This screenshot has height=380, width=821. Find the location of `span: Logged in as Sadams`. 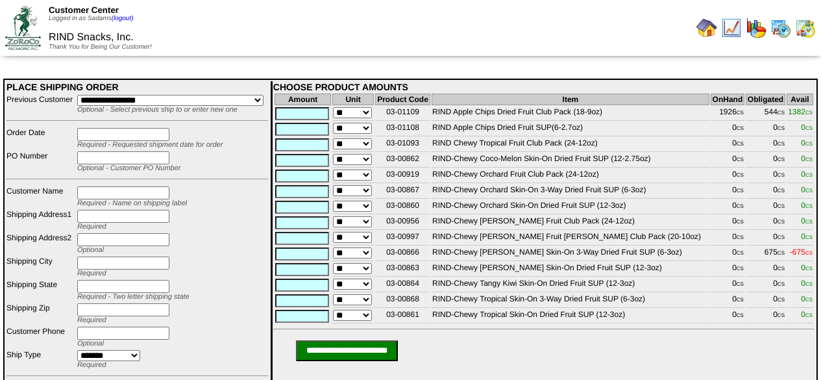

span: Logged in as Sadams is located at coordinates (91, 18).